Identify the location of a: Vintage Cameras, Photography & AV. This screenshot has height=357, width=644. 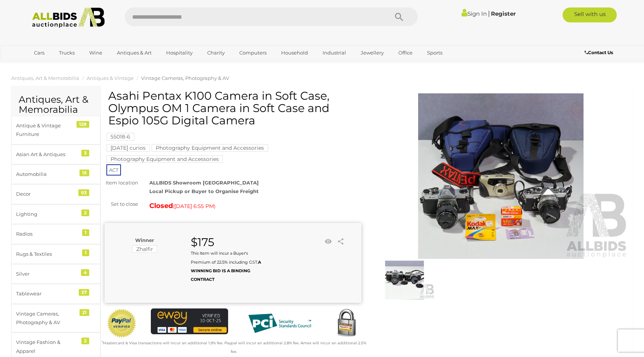
(185, 78).